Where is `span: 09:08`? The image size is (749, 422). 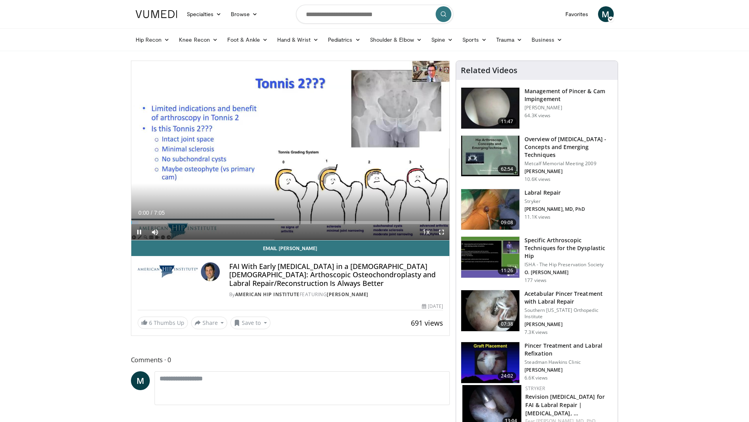 span: 09:08 is located at coordinates (507, 223).